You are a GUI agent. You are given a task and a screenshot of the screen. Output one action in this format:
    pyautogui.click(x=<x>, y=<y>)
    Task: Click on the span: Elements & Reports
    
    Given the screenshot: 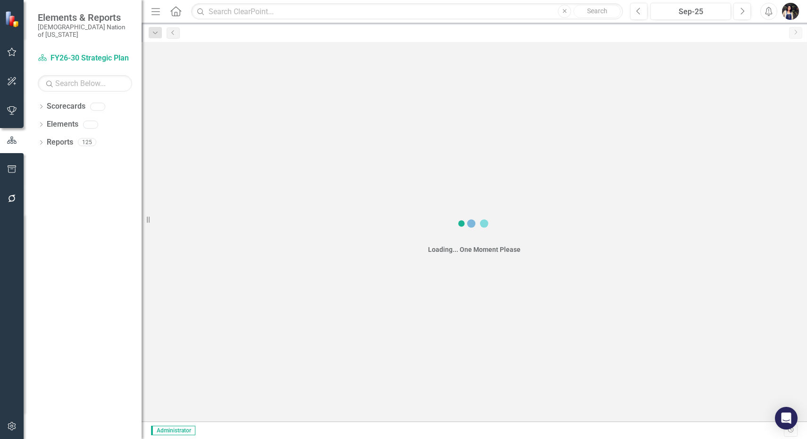 What is the action you would take?
    pyautogui.click(x=85, y=17)
    